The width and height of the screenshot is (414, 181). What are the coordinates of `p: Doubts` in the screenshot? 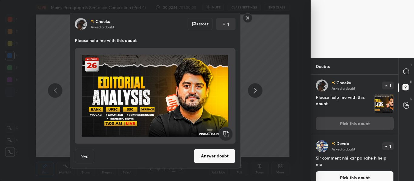 It's located at (322, 66).